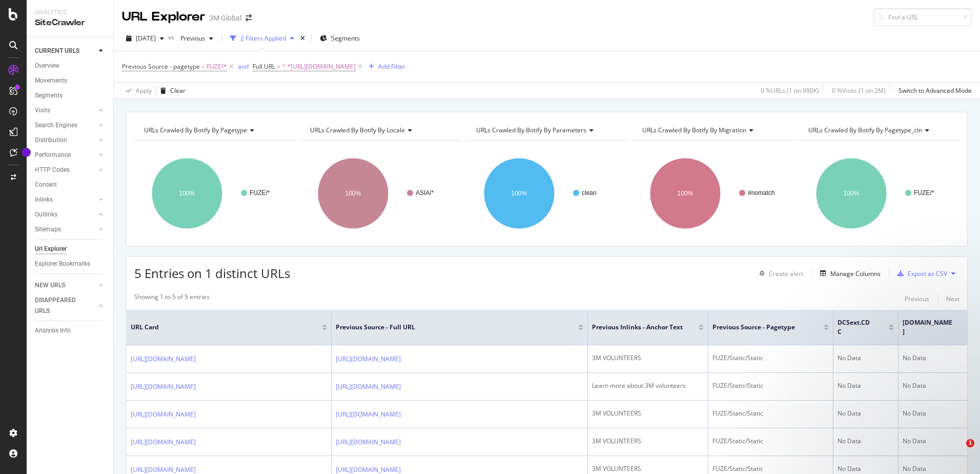 The height and width of the screenshot is (474, 980). Describe the element at coordinates (65, 125) in the screenshot. I see `a: Search Engines` at that location.